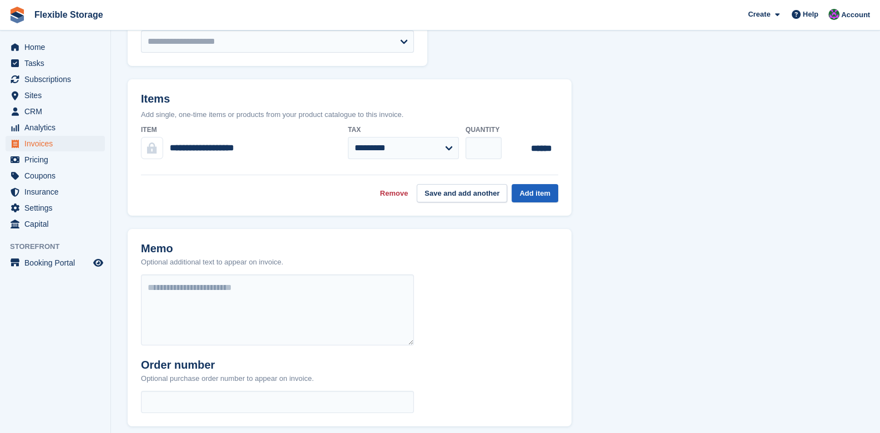  What do you see at coordinates (350, 115) in the screenshot?
I see `p: Add single, one-time items or products from your product catalogue to this invoice.` at bounding box center [350, 115].